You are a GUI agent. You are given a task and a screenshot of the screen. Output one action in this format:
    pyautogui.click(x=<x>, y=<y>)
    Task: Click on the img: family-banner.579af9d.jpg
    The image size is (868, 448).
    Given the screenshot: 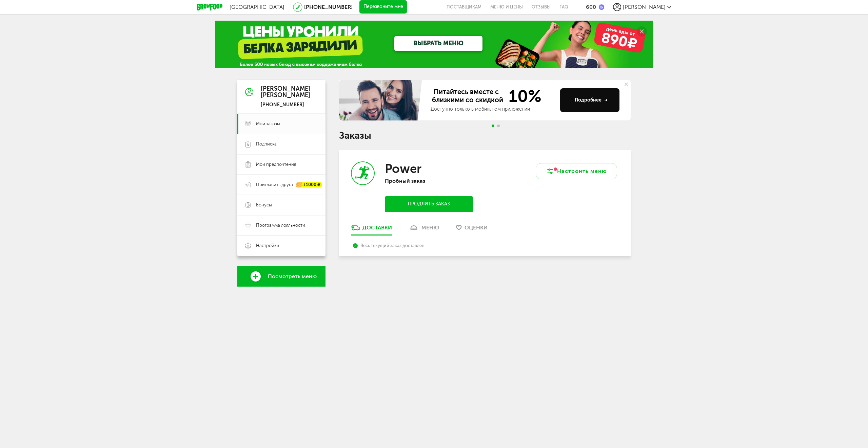 What is the action you would take?
    pyautogui.click(x=382, y=100)
    